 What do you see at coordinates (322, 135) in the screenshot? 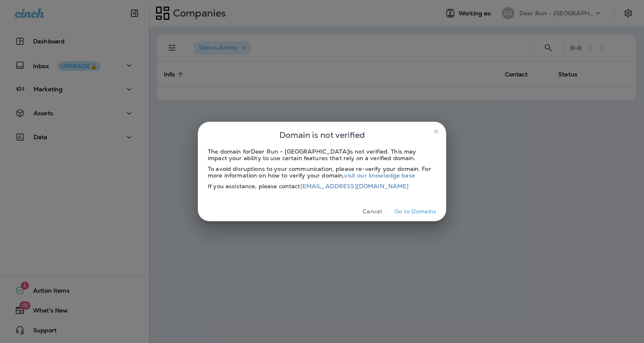
I see `span: Domain is not verified` at bounding box center [322, 135].